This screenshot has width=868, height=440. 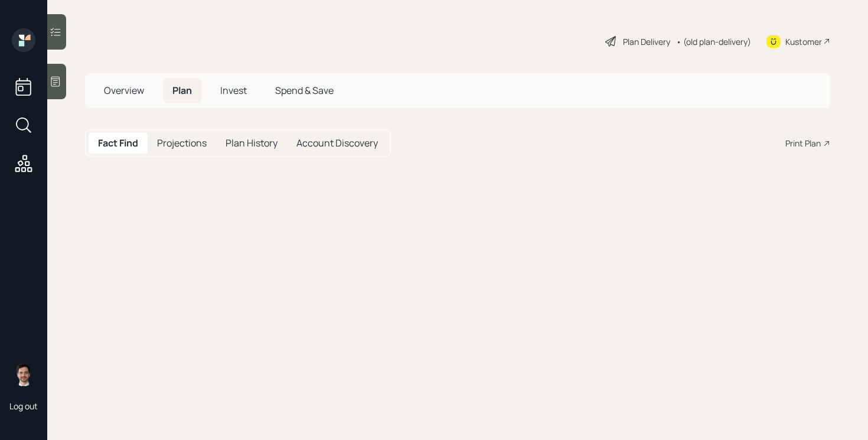 I want to click on h5: Account Discovery, so click(x=337, y=143).